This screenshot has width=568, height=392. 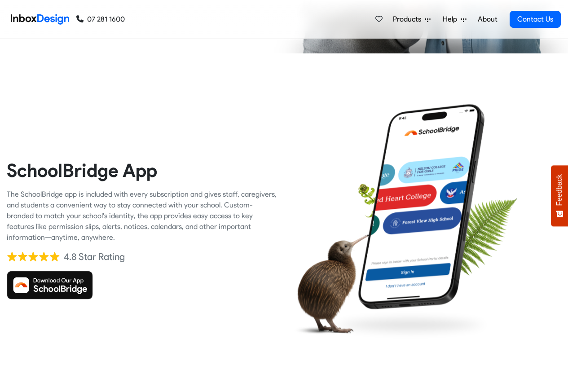 What do you see at coordinates (142, 170) in the screenshot?
I see `heading: SchoolBridge App` at bounding box center [142, 170].